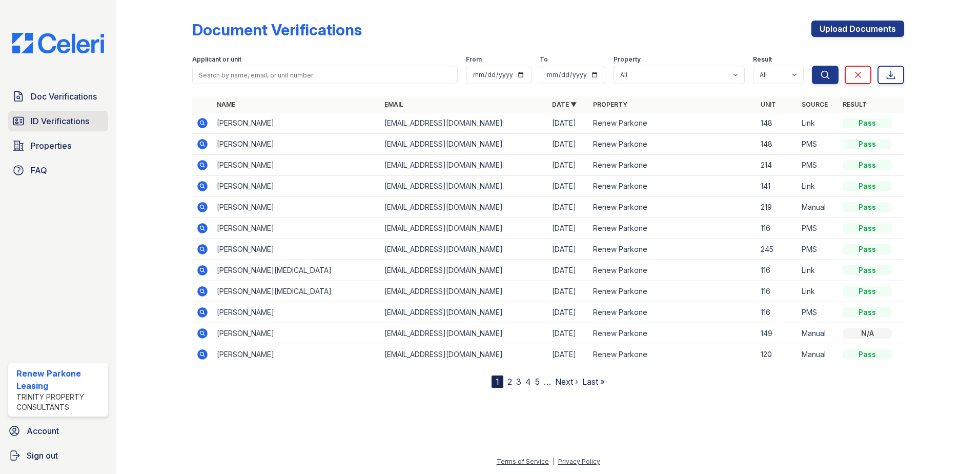 Image resolution: width=980 pixels, height=474 pixels. What do you see at coordinates (610, 104) in the screenshot?
I see `a: Property` at bounding box center [610, 104].